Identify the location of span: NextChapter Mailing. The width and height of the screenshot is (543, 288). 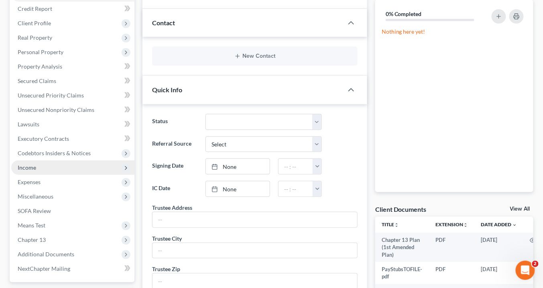
(44, 269).